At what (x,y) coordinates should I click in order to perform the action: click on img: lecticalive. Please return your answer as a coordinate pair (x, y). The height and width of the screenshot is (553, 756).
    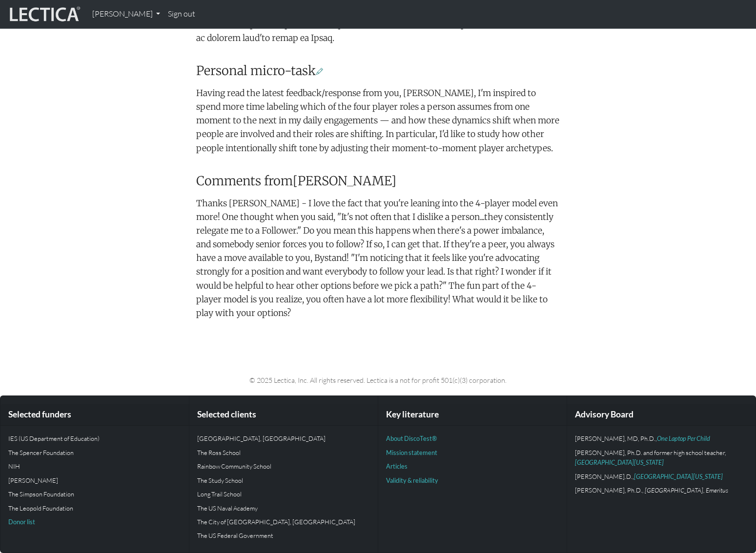
    Looking at the image, I should click on (44, 14).